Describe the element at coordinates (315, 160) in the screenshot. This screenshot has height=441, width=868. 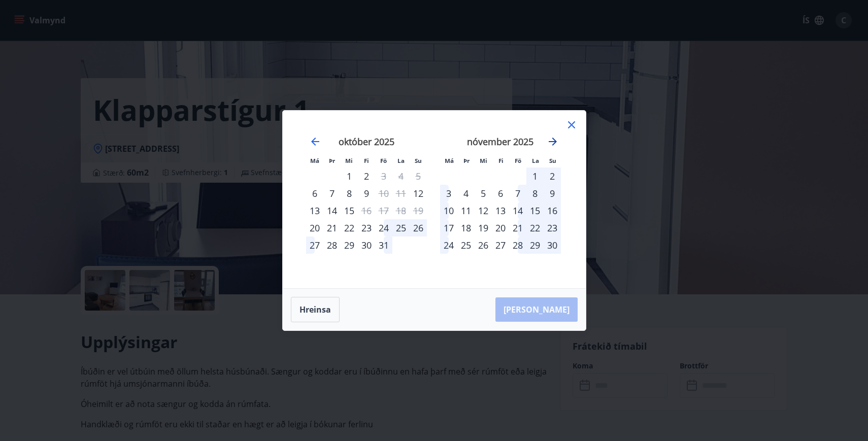
I see `small: Má` at that location.